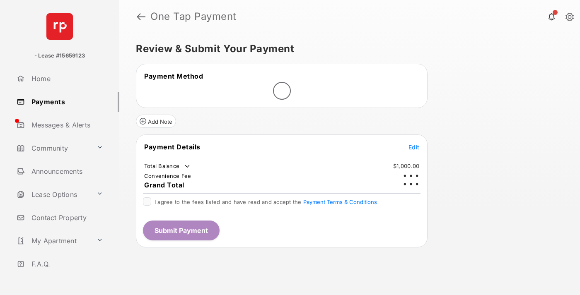  I want to click on td: $1,000.00, so click(406, 166).